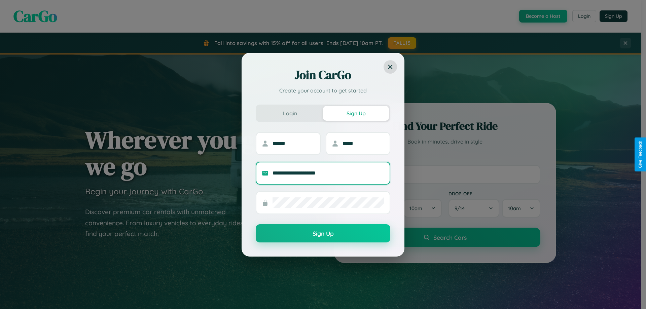  I want to click on button: Login, so click(290, 113).